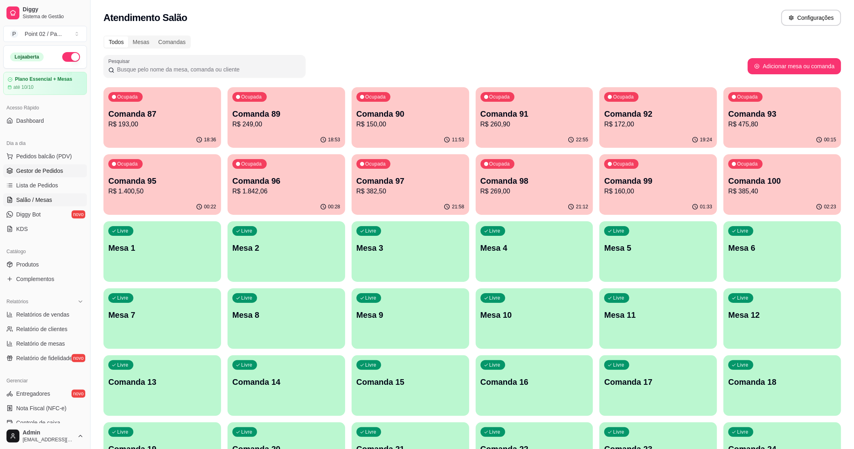 The height and width of the screenshot is (449, 854). What do you see at coordinates (782, 319) in the screenshot?
I see `button: LivreMesa 12` at bounding box center [782, 319].